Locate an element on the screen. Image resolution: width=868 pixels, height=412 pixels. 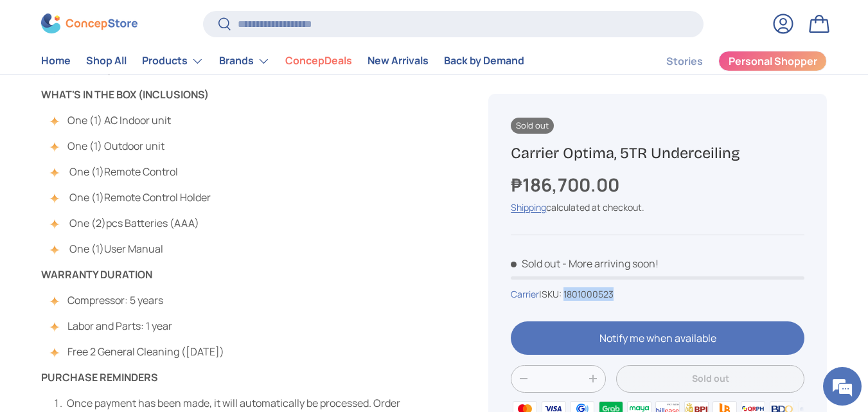
summary: Brands is located at coordinates (244, 61).